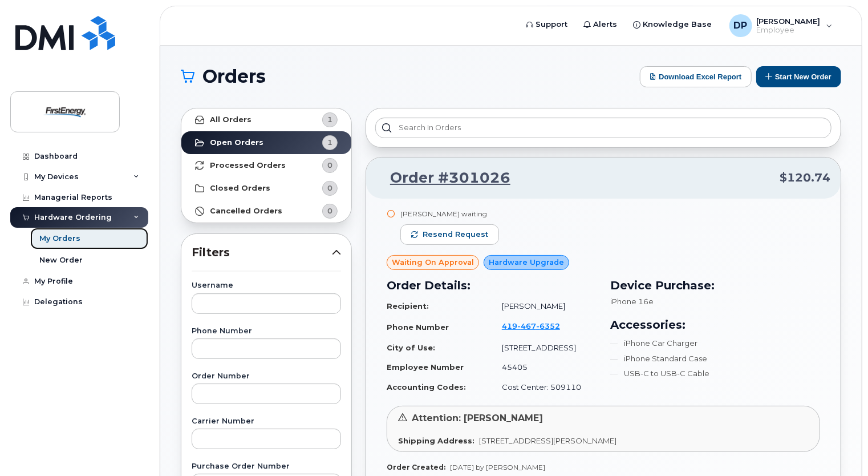 The image size is (868, 476). Describe the element at coordinates (266, 466) in the screenshot. I see `label: Purchase Order Number` at that location.